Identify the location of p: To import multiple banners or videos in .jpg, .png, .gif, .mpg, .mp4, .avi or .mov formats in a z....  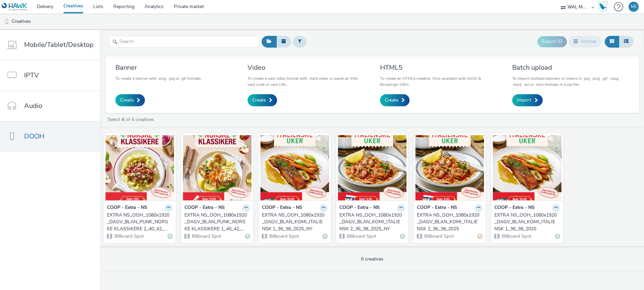
(571, 82).